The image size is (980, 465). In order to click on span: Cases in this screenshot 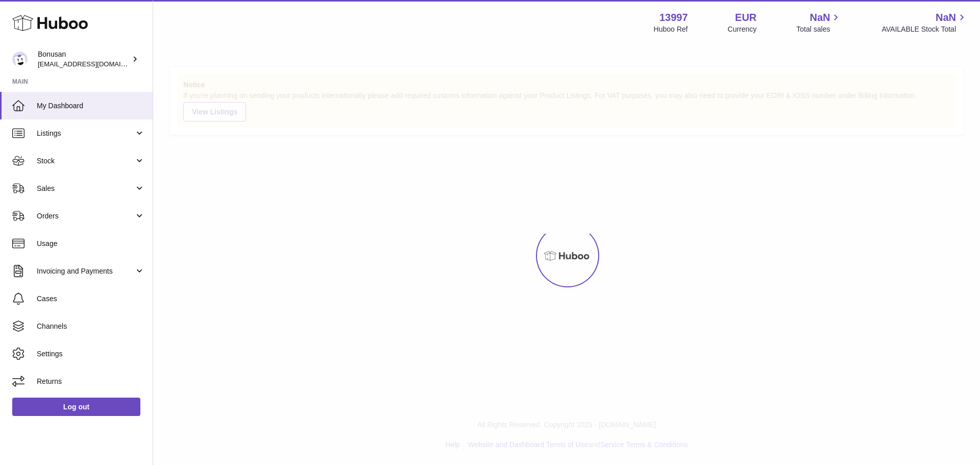, I will do `click(91, 299)`.